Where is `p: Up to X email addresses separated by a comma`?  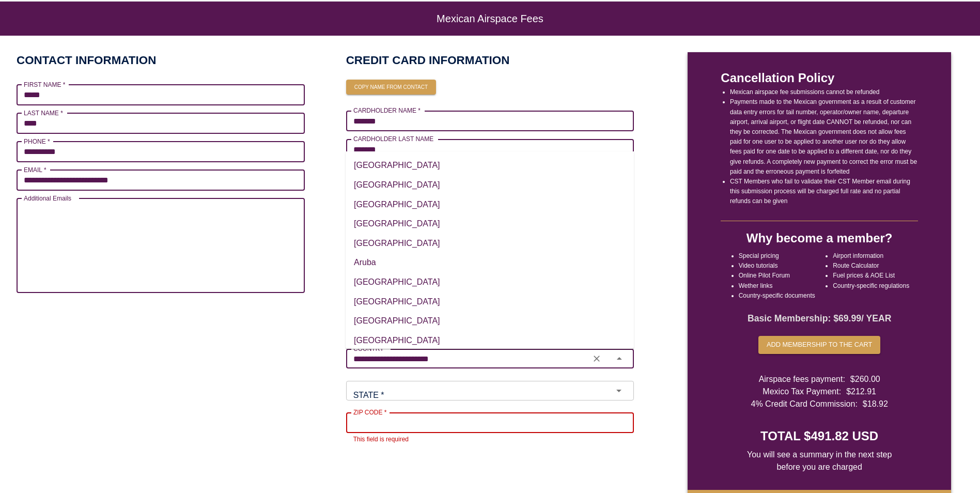 p: Up to X email addresses separated by a comma is located at coordinates (161, 299).